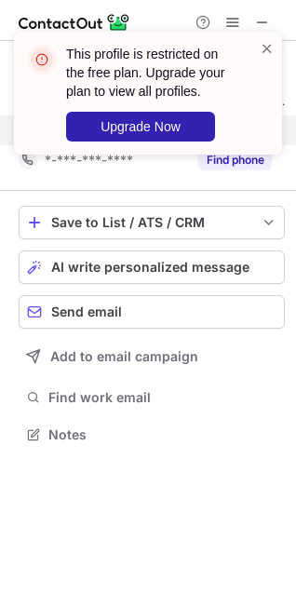  What do you see at coordinates (152, 222) in the screenshot?
I see `div: Save to List / ATS / CRM` at bounding box center [152, 222].